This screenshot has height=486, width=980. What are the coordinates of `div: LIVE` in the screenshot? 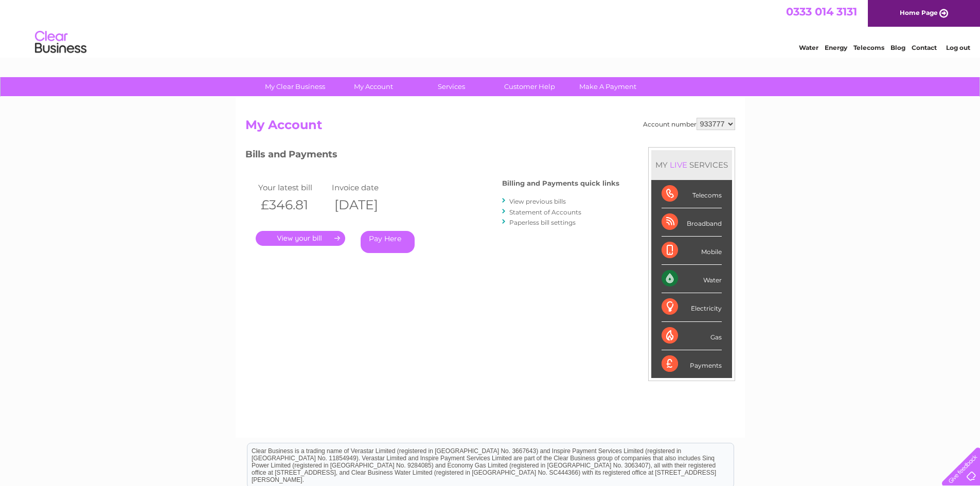 It's located at (679, 164).